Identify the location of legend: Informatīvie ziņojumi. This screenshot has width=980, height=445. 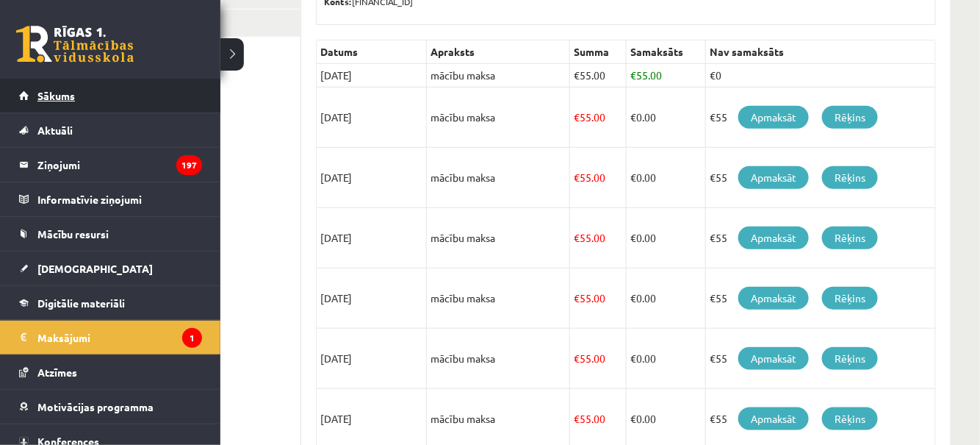
(120, 199).